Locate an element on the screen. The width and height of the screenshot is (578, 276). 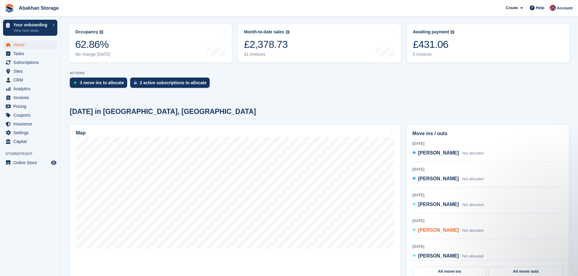
p: View next steps is located at coordinates (31, 31).